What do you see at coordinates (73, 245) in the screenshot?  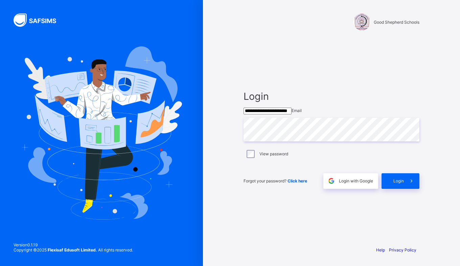 I see `span: Version 0.1.19` at bounding box center [73, 245].